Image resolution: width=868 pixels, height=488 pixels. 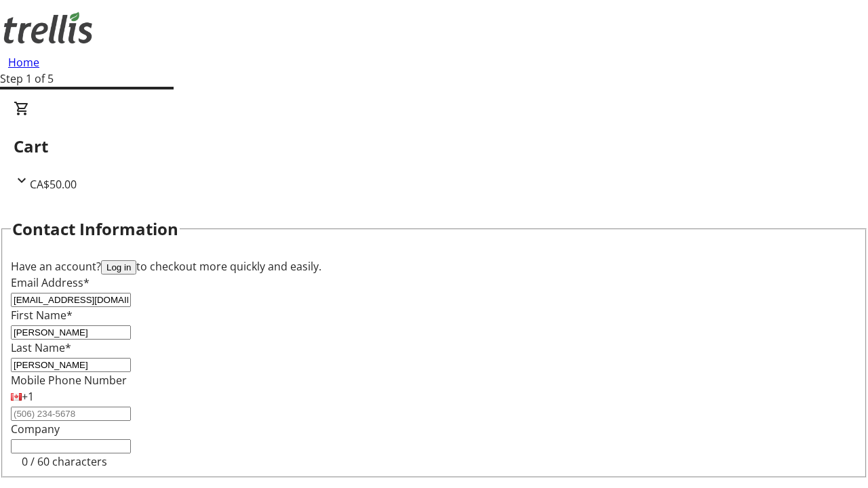 What do you see at coordinates (71, 414) in the screenshot?
I see `input: (506) 234-5678` at bounding box center [71, 414].